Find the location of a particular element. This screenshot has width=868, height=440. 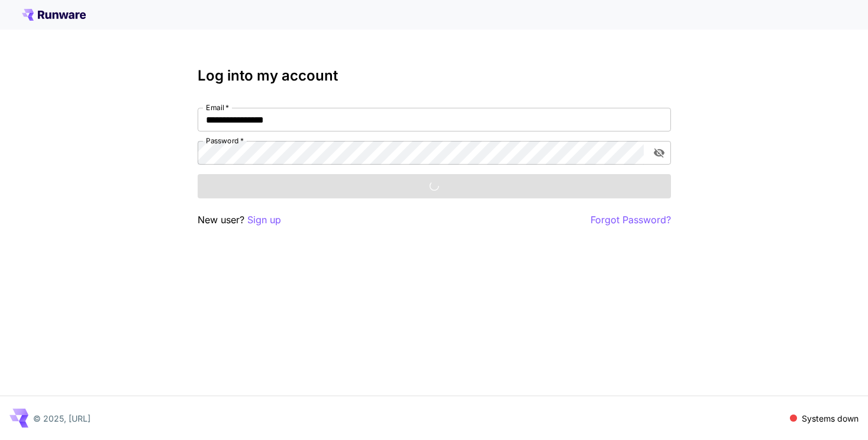

p: Systems down is located at coordinates (830, 418).